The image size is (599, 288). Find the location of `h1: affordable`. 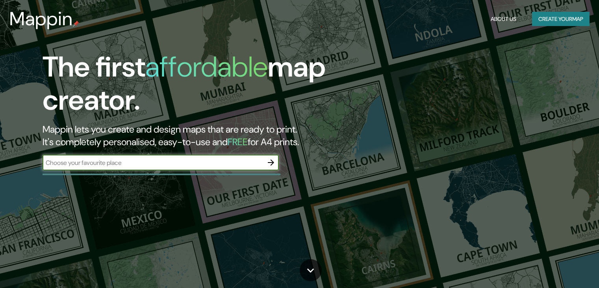

h1: affordable is located at coordinates (206, 67).